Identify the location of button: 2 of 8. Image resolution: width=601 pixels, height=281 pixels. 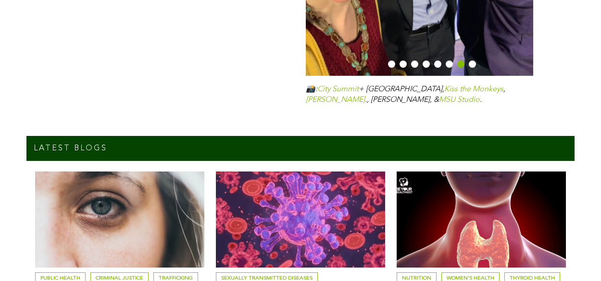
(403, 64).